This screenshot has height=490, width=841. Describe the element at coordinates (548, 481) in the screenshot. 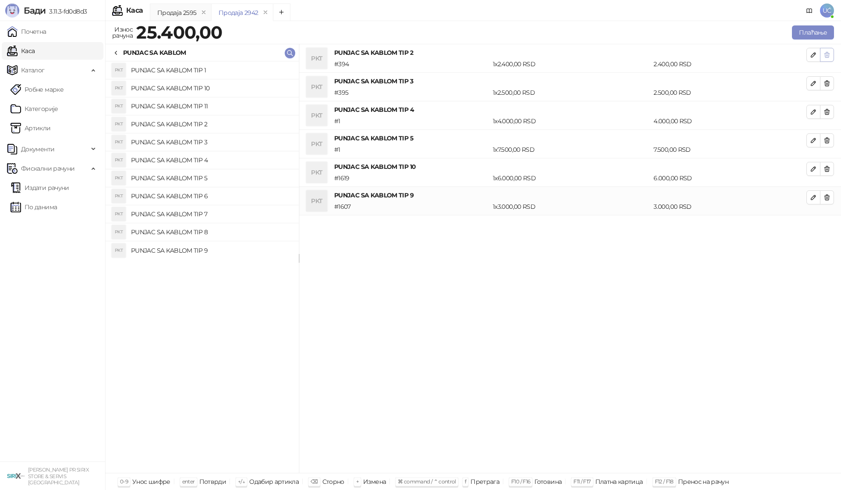

I see `div: Готовина` at that location.